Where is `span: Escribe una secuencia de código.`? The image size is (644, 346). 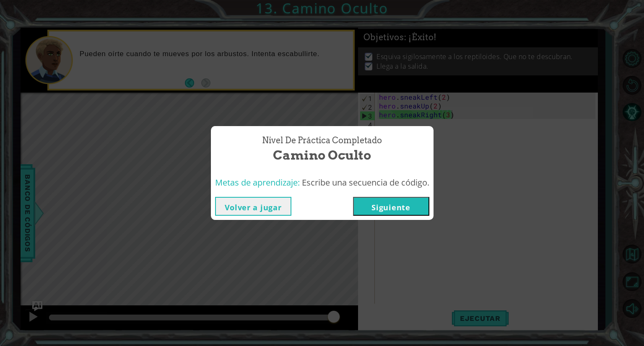 span: Escribe una secuencia de código. is located at coordinates (365, 182).